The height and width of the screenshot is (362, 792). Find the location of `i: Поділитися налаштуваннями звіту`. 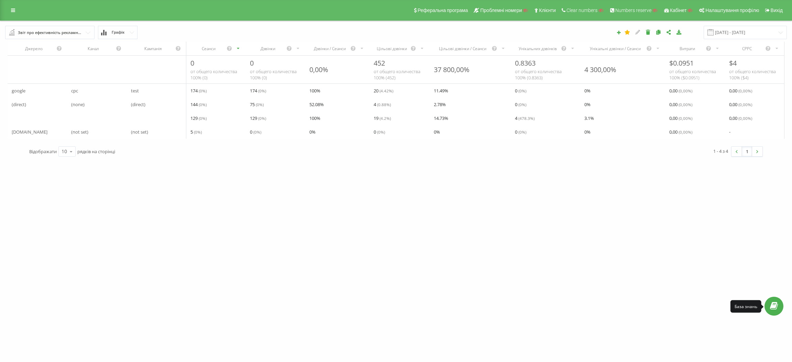

i: Поділитися налаштуваннями звіту is located at coordinates (668, 32).